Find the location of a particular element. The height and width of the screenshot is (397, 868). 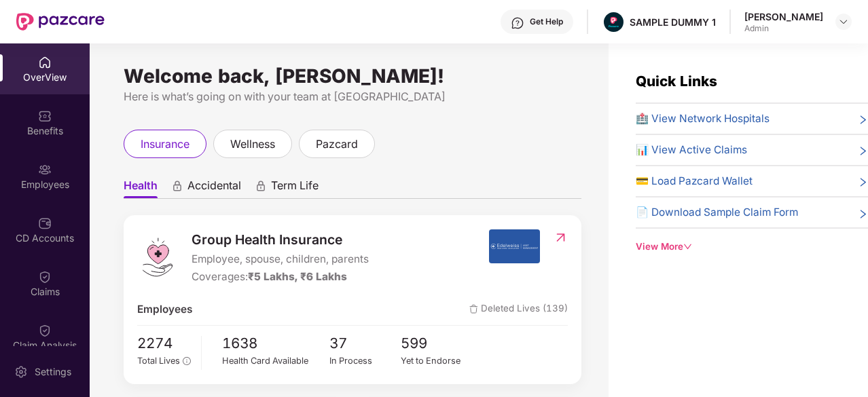

img: insurerIcon is located at coordinates (514, 246).